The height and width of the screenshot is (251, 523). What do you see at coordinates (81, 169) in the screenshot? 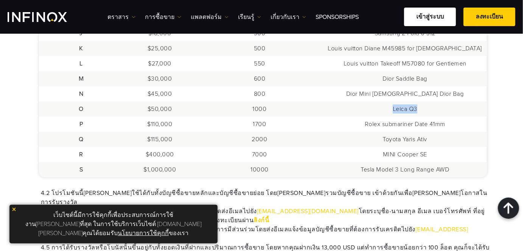
I see `td: S` at bounding box center [81, 169].